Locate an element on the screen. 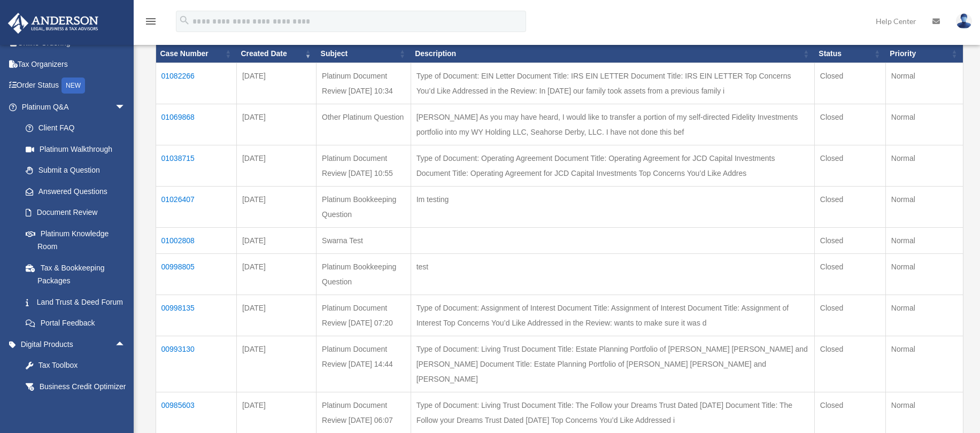 This screenshot has width=980, height=433. a: Tax Toolbox is located at coordinates (78, 366).